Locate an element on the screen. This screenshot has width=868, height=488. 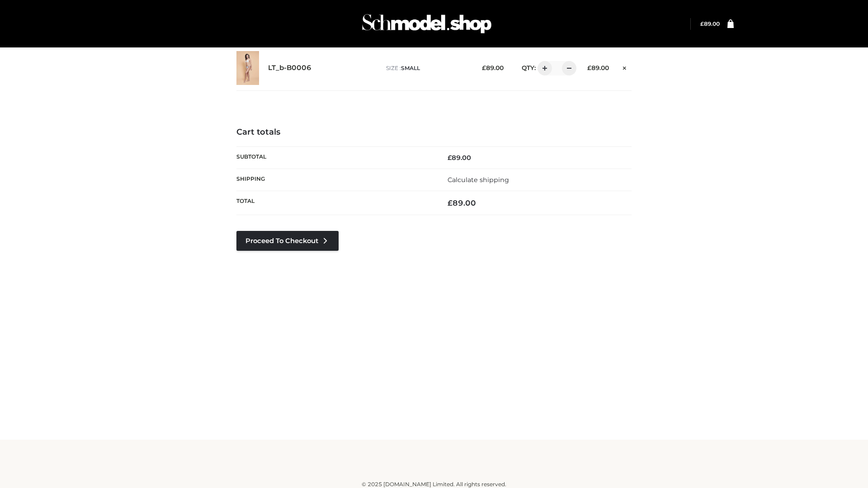
th: Total is located at coordinates (335, 203).